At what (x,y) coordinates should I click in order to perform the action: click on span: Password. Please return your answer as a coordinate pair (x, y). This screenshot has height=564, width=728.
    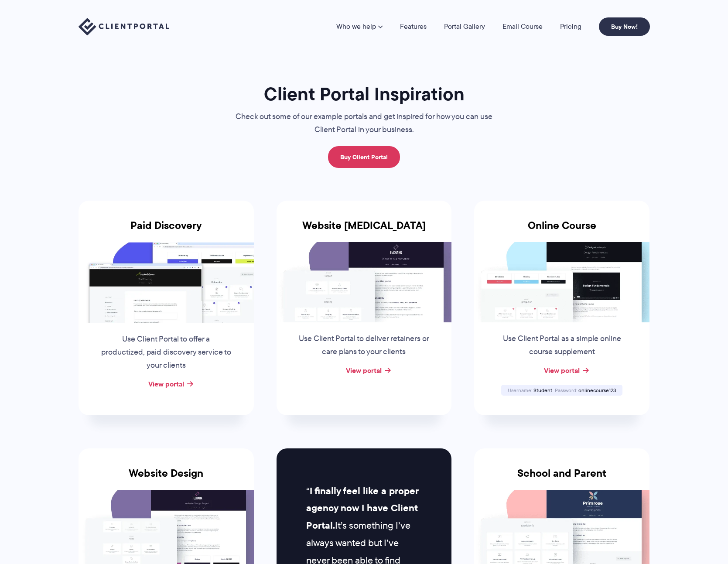
    Looking at the image, I should click on (566, 390).